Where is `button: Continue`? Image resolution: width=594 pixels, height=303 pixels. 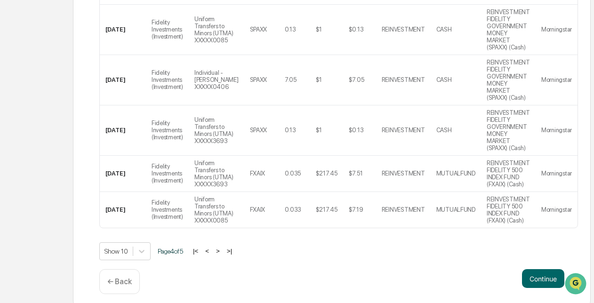
button: Continue is located at coordinates (543, 279).